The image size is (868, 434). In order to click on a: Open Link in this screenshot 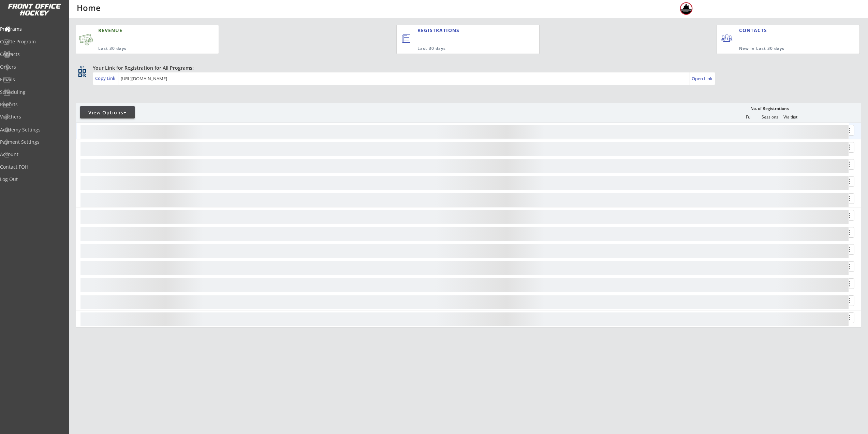, I will do `click(702, 78)`.